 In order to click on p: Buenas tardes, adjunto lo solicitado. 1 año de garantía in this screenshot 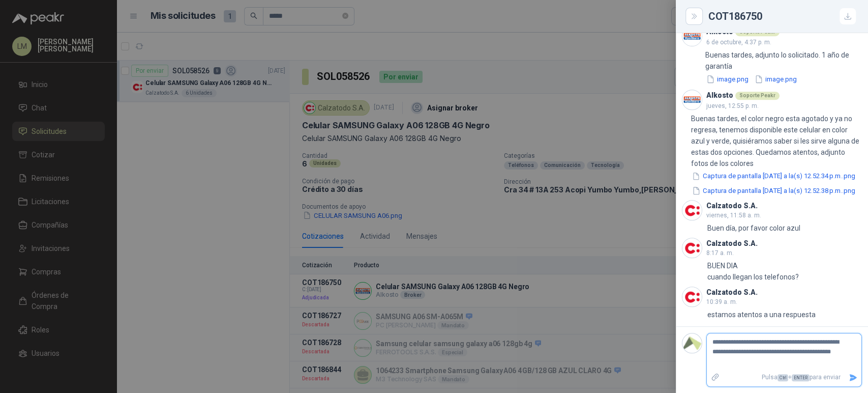, I will do `click(783, 61)`.